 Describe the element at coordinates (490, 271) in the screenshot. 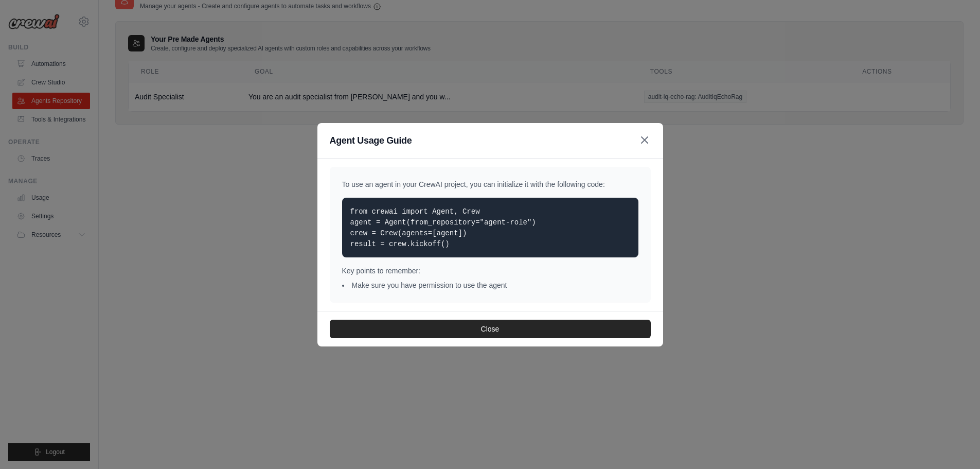

I see `p: Key points to remember:` at that location.